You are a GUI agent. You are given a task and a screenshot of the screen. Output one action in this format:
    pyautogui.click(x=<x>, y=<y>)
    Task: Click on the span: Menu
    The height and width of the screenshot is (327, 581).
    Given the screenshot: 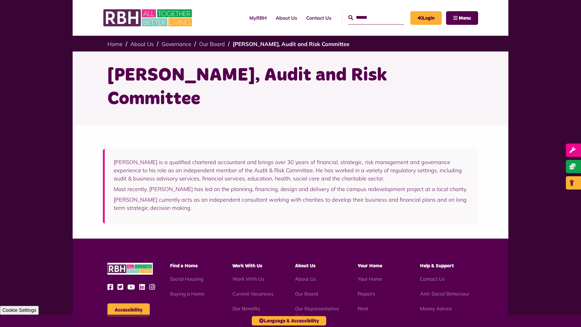 What is the action you would take?
    pyautogui.click(x=465, y=18)
    